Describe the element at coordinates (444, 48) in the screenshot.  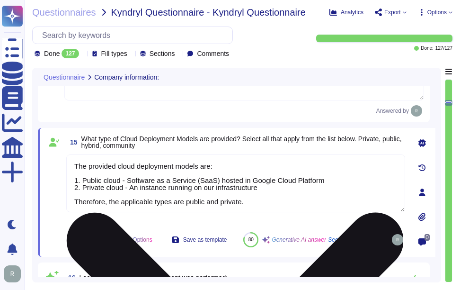
I see `span: 127 / 127` at that location.